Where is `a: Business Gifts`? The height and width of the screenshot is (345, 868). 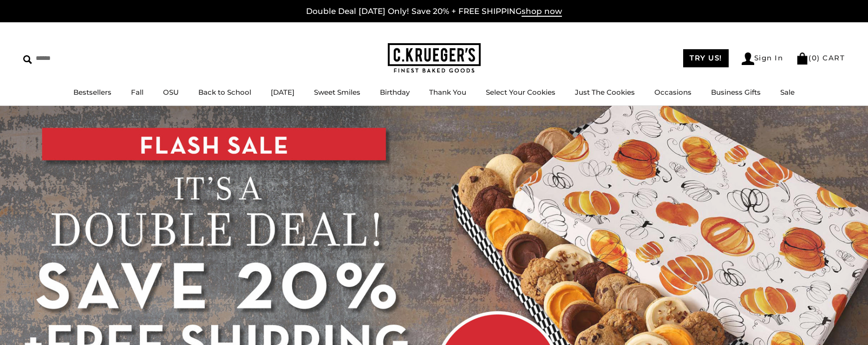
a: Business Gifts is located at coordinates (735, 92).